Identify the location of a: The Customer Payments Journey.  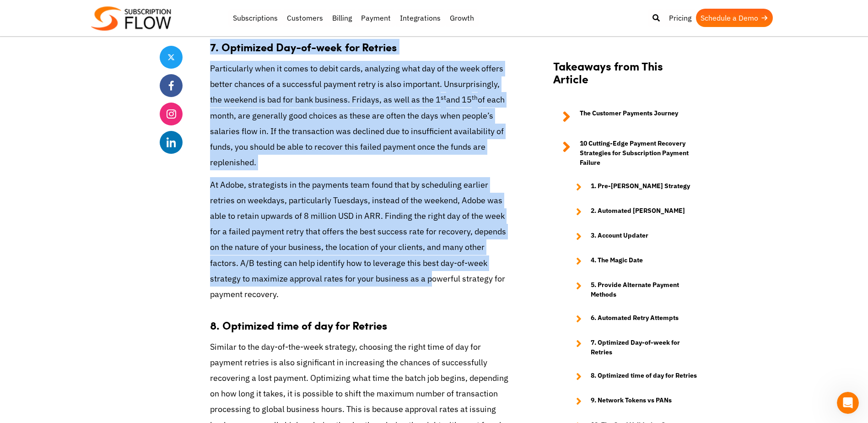
(627, 117).